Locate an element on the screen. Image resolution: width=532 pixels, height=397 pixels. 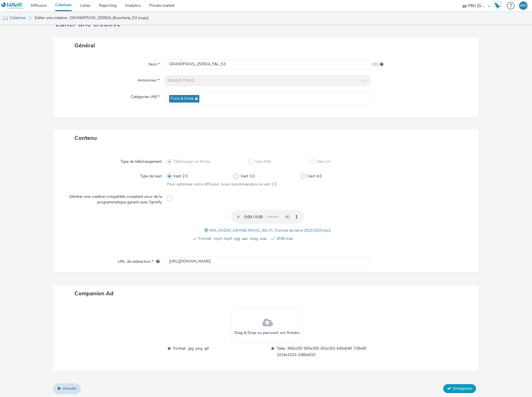
span: Général is located at coordinates (84, 45).